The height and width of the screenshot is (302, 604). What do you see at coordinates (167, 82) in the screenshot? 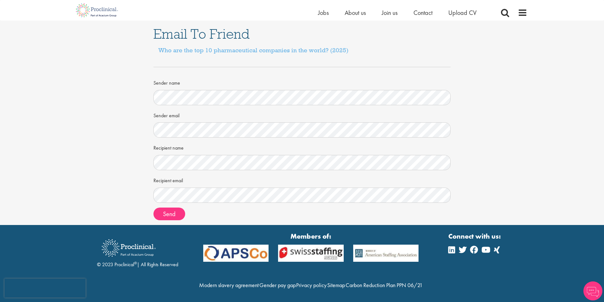
I see `label: Sender name` at bounding box center [167, 82].